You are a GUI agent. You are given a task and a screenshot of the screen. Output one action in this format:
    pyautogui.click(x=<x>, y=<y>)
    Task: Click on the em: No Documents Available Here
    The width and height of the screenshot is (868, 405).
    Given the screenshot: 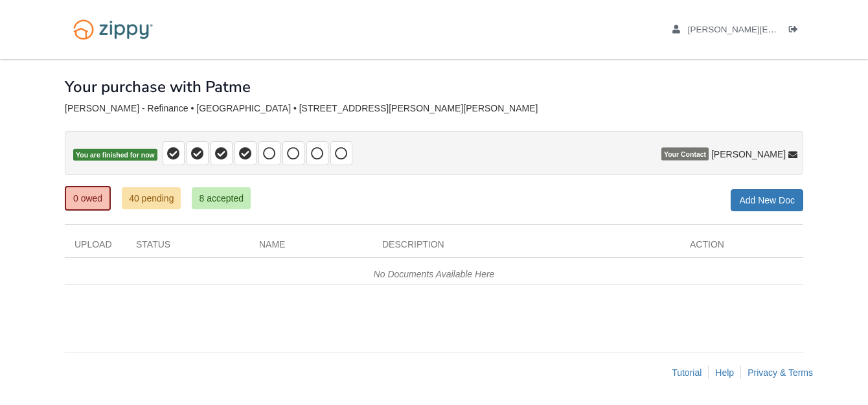 What is the action you would take?
    pyautogui.click(x=434, y=274)
    